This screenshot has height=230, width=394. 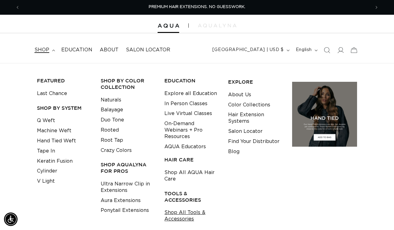 What do you see at coordinates (128, 168) in the screenshot?
I see `h3: Shop AquaLyna for Pros` at bounding box center [128, 168].